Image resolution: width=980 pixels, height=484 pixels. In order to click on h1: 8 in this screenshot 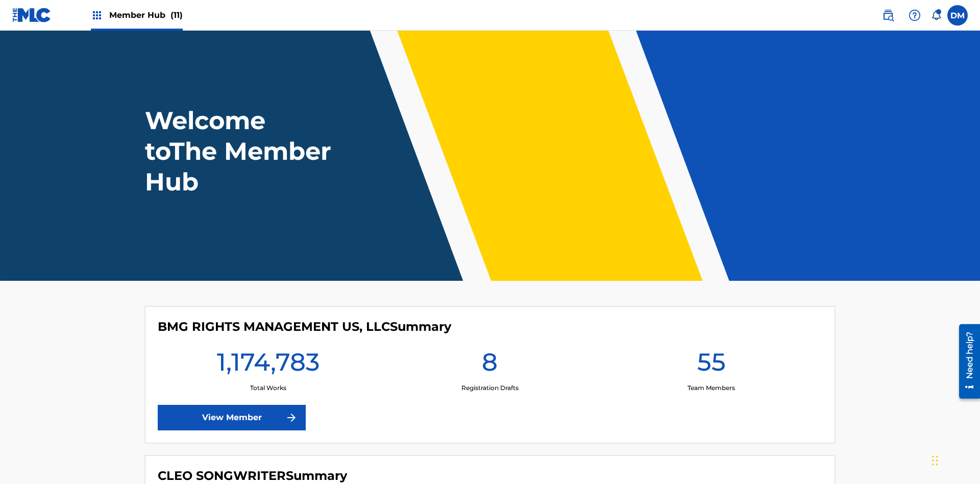, I will do `click(490, 365)`.